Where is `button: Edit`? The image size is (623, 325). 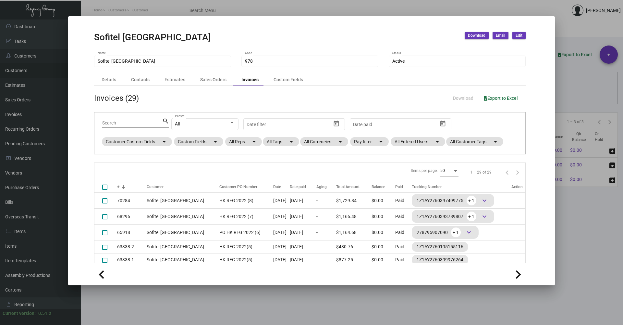
button: Edit is located at coordinates (519, 35).